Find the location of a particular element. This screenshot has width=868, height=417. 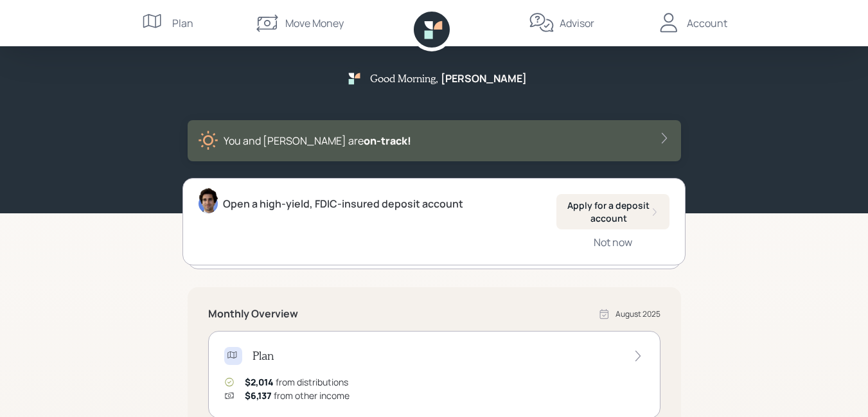

div: Open a high-yield, FDIC-insured deposit account is located at coordinates (343, 204).